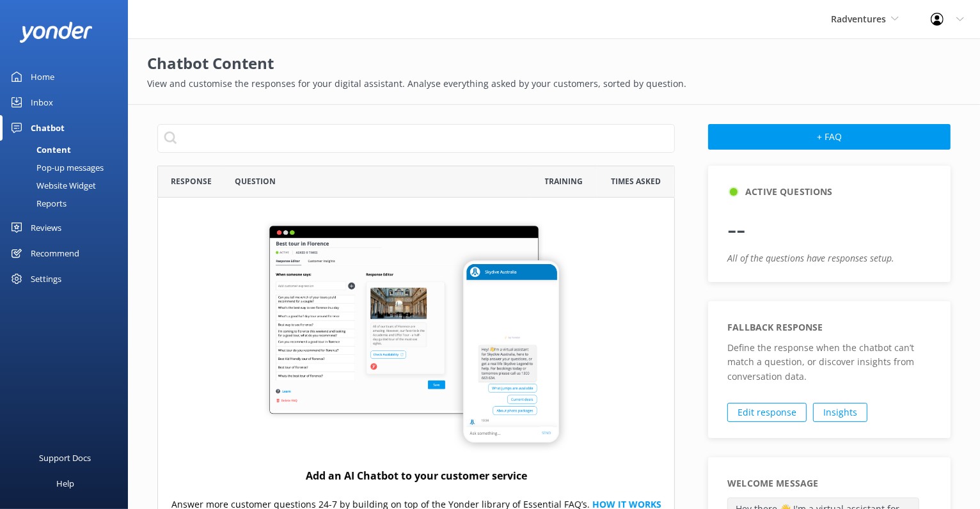 The height and width of the screenshot is (509, 980). I want to click on div: Pop-up messages, so click(56, 167).